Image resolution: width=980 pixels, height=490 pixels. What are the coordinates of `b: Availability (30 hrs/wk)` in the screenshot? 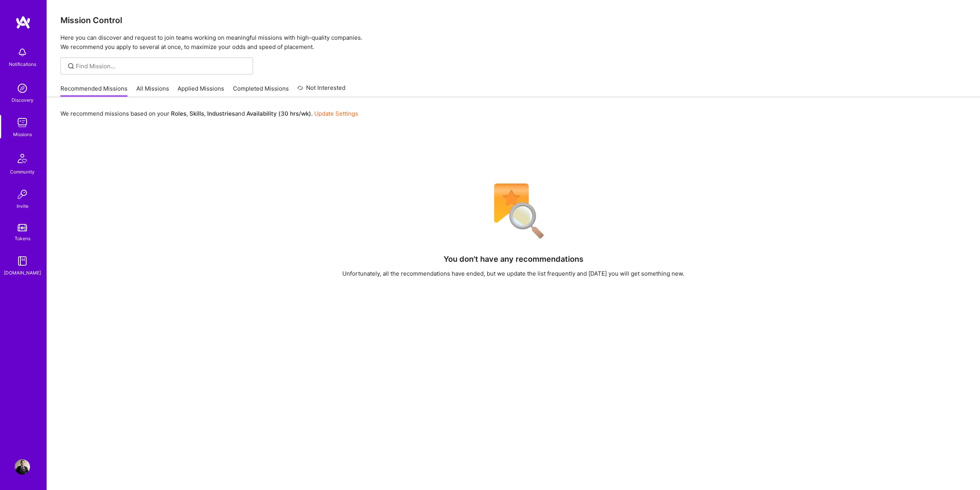 It's located at (279, 113).